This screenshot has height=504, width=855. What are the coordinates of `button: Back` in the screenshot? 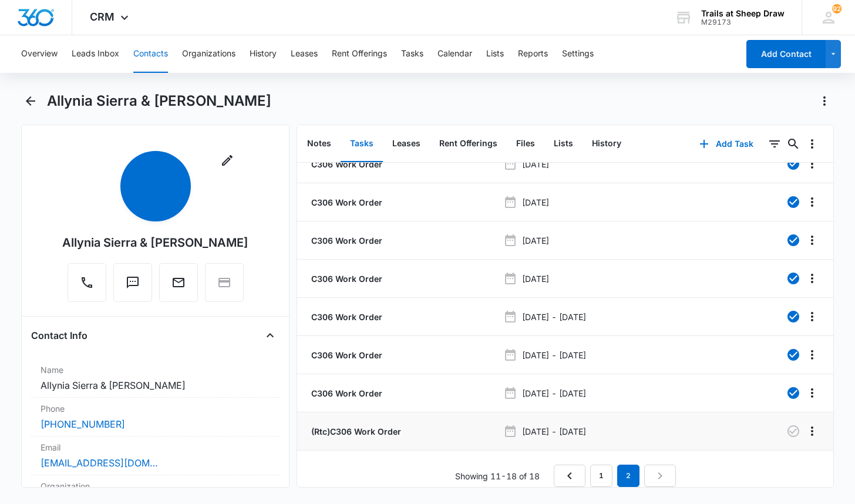 It's located at (30, 101).